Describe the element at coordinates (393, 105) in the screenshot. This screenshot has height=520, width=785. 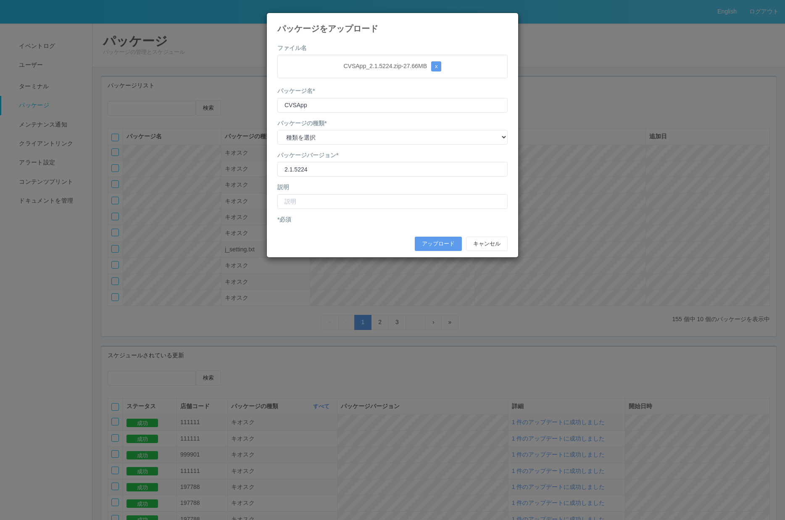
I see `input: パッケージ名` at that location.